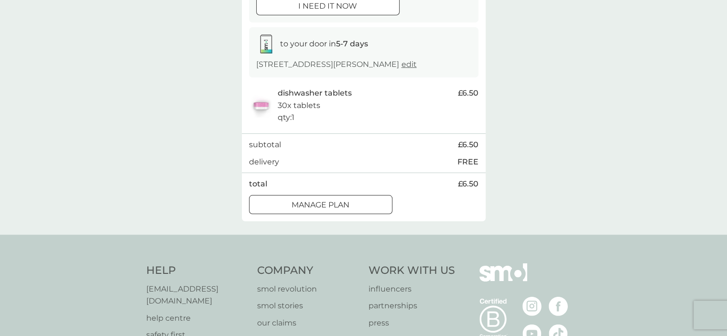 This screenshot has width=727, height=336. What do you see at coordinates (409, 64) in the screenshot?
I see `span: edit` at bounding box center [409, 64].